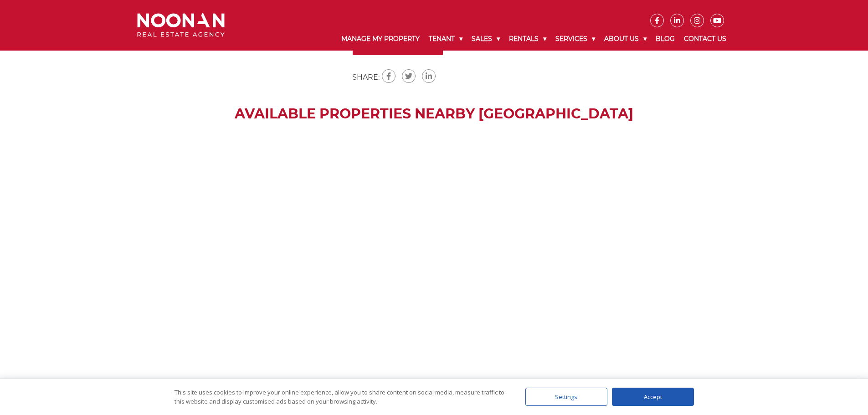  I want to click on a: Blog, so click(665, 39).